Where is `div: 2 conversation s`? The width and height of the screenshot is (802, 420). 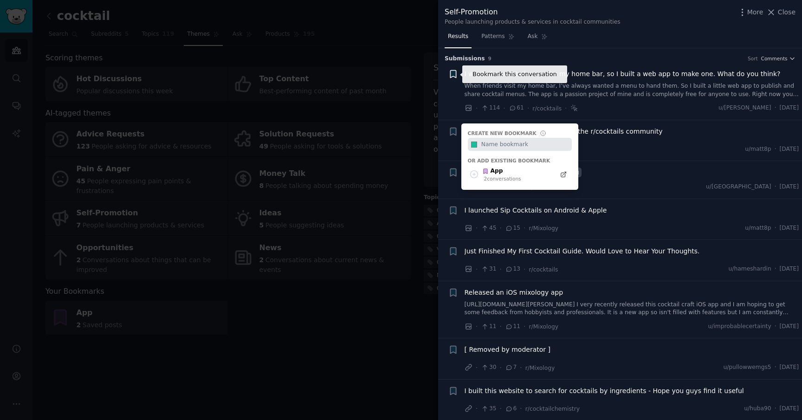 div: 2 conversation s is located at coordinates (502, 179).